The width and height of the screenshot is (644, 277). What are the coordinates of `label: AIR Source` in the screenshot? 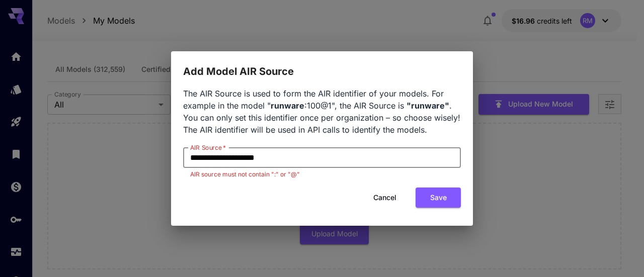 It's located at (208, 148).